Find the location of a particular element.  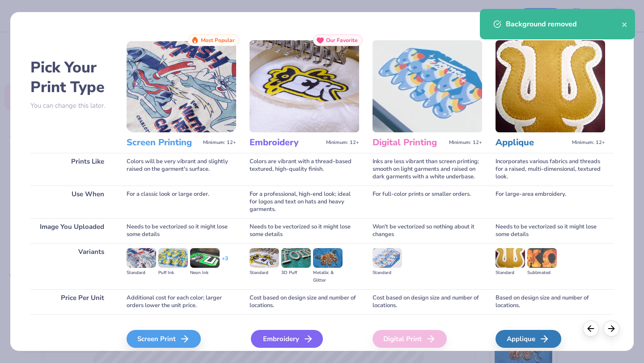

div: Inks are less vibrant than screen printing; smooth on light garments and raised on dark garments ... is located at coordinates (427, 169).